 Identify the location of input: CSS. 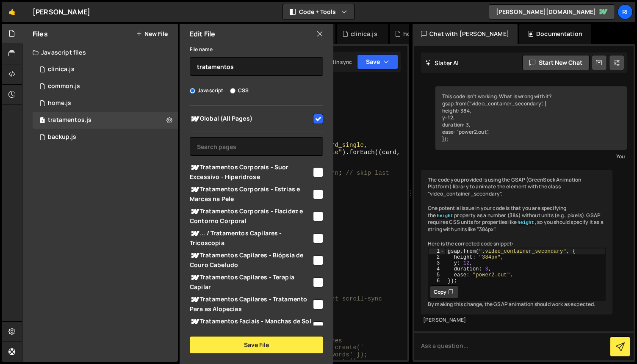
(232, 91).